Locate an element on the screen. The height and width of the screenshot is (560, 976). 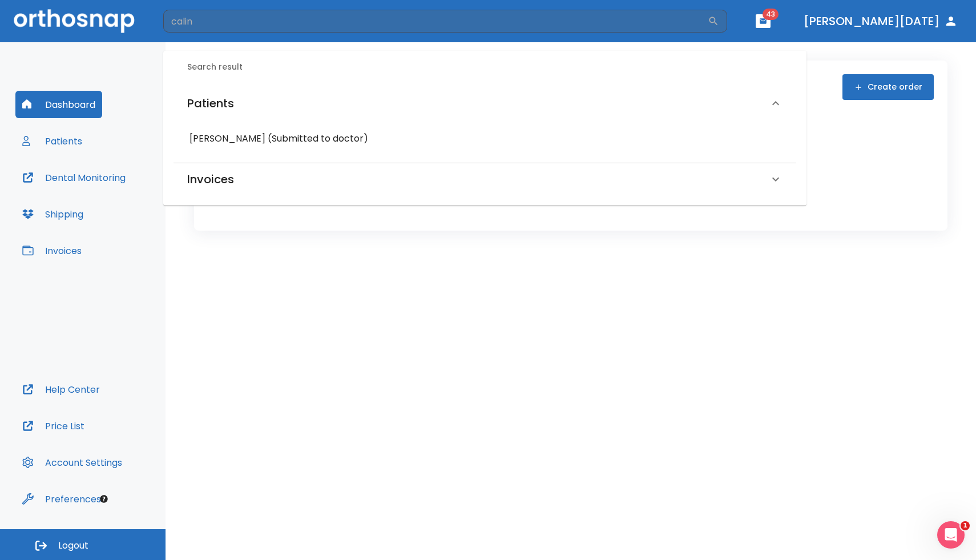
a: Shipping is located at coordinates (53, 214).